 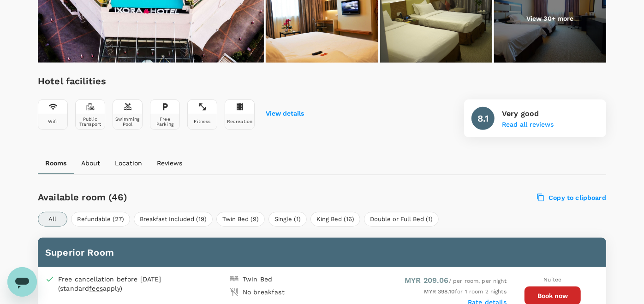 What do you see at coordinates (234, 280) in the screenshot?
I see `img: double-bed-icon` at bounding box center [234, 280].